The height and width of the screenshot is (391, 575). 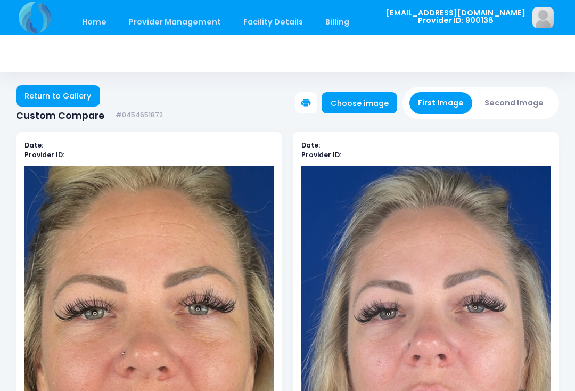 What do you see at coordinates (337, 22) in the screenshot?
I see `a: Billing` at bounding box center [337, 22].